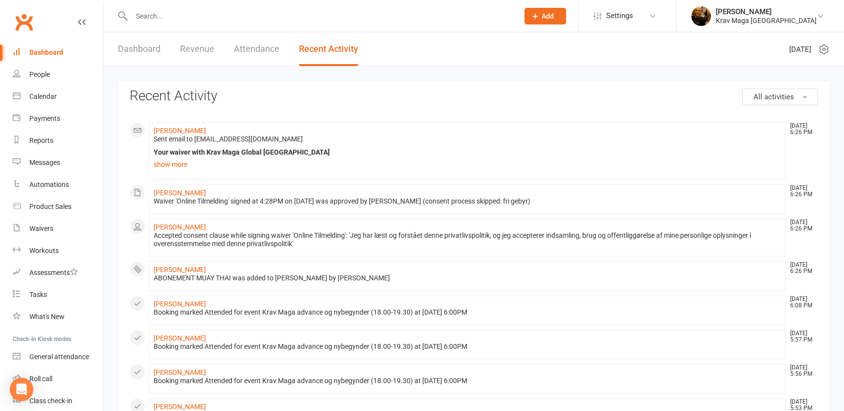  Describe the element at coordinates (701, 16) in the screenshot. I see `img: thumb_image1537003722.png` at that location.